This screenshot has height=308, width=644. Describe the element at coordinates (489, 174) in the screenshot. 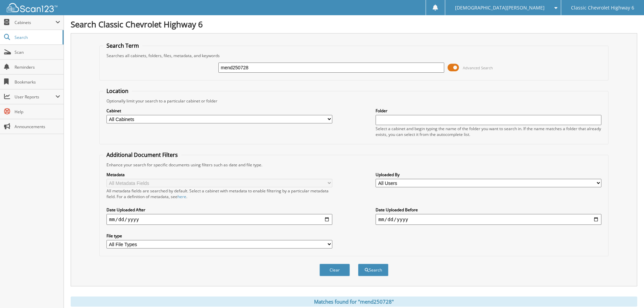

I see `label: Uploaded By` at that location.